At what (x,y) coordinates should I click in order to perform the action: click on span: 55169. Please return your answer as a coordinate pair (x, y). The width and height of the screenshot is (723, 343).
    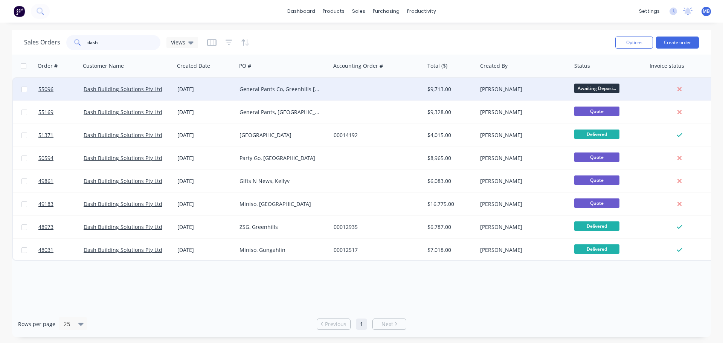
    Looking at the image, I should click on (46, 112).